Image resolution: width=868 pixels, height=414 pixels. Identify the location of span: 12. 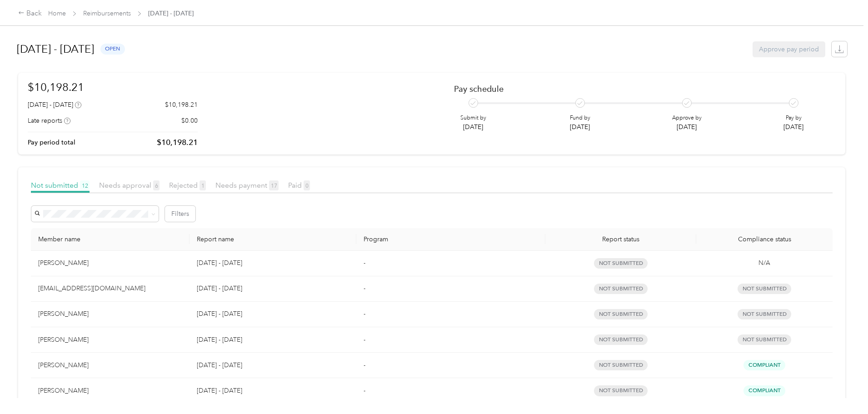
(85, 186).